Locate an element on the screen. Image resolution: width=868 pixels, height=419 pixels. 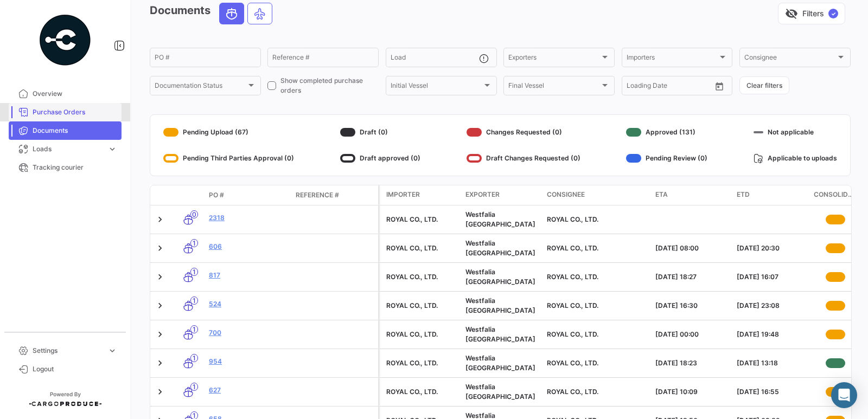
span: Reference # is located at coordinates (317, 195).